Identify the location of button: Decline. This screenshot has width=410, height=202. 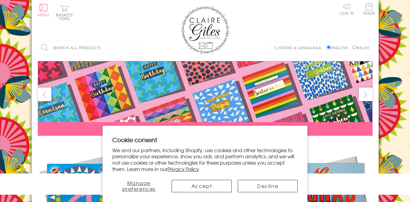
(268, 186).